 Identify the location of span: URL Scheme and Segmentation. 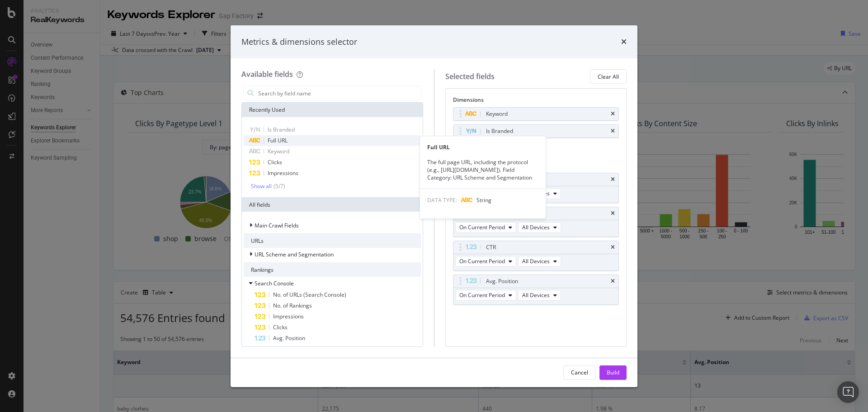
(294, 254).